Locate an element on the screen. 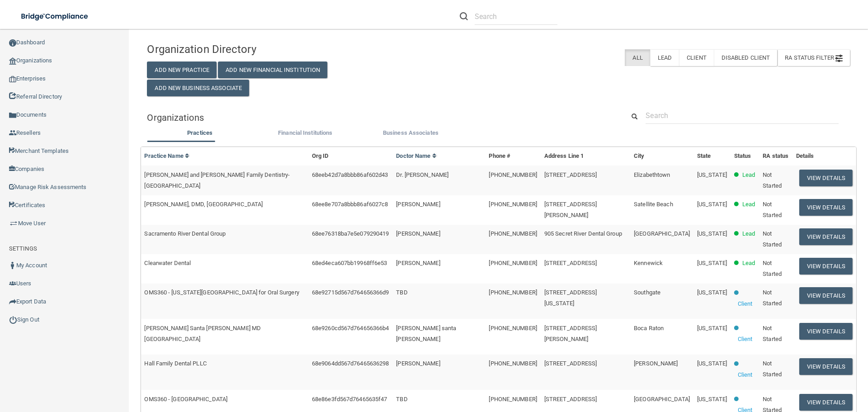 The width and height of the screenshot is (868, 412). li: Business Associate is located at coordinates (410, 134).